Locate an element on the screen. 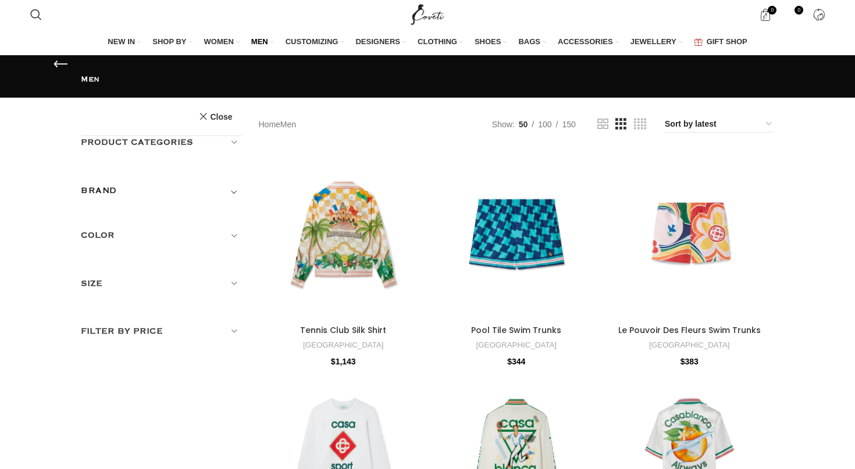 The height and width of the screenshot is (469, 855). span: CUSTOMIZING is located at coordinates (312, 42).